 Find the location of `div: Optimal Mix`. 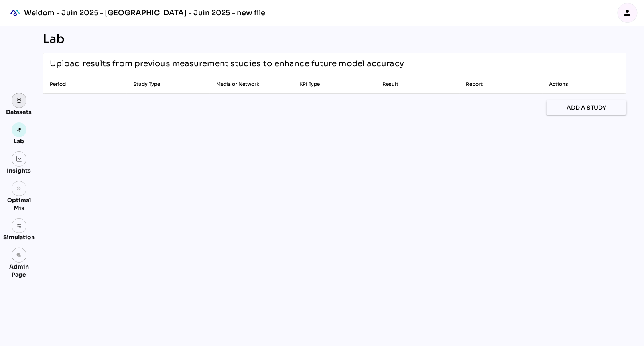

div: Optimal Mix is located at coordinates (19, 204).